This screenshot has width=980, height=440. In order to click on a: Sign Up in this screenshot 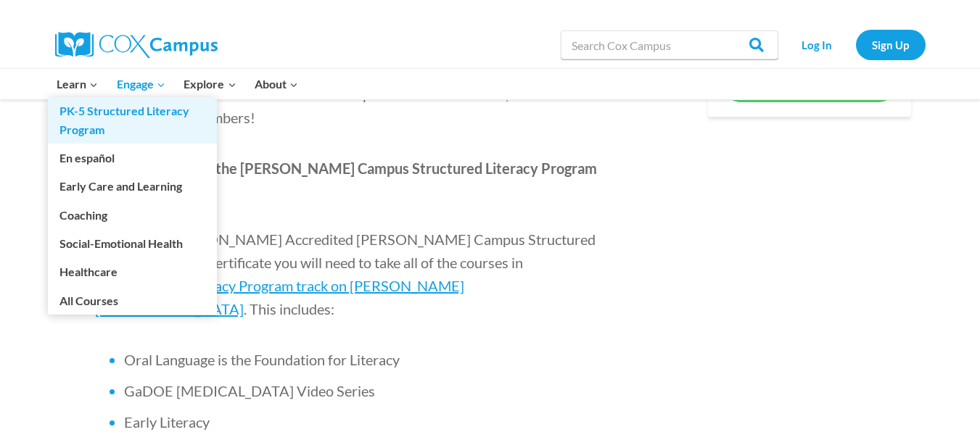, I will do `click(891, 44)`.